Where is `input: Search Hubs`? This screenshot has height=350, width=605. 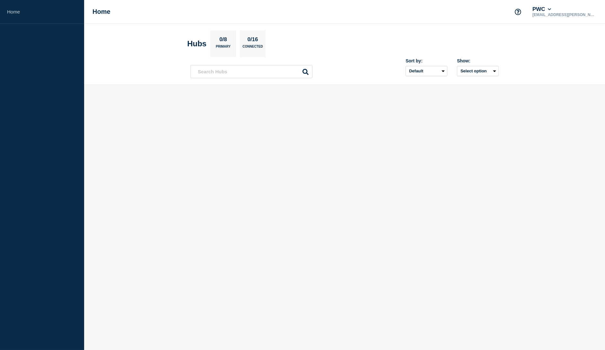
input: Search Hubs is located at coordinates (252, 71).